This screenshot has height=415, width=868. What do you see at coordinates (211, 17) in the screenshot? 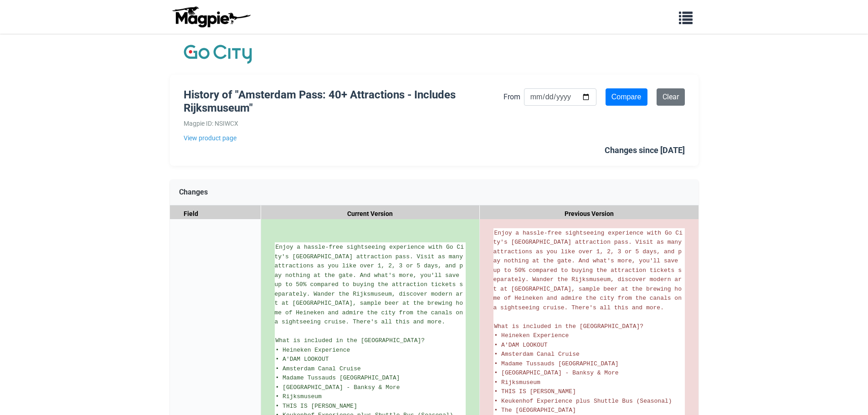
I see `img: logo-ab69f6fb50320c5b225c76a69d11143b.png` at bounding box center [211, 17].